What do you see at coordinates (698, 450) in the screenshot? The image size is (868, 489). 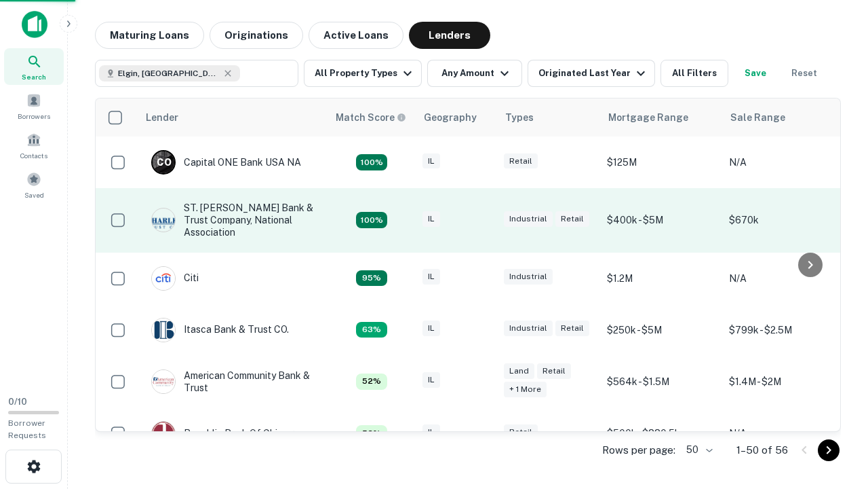 I see `div: 50` at bounding box center [698, 450].